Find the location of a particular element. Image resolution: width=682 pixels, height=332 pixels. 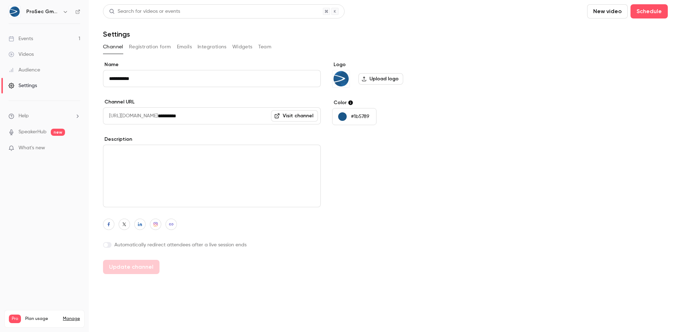

button: Widgets is located at coordinates (242, 47).